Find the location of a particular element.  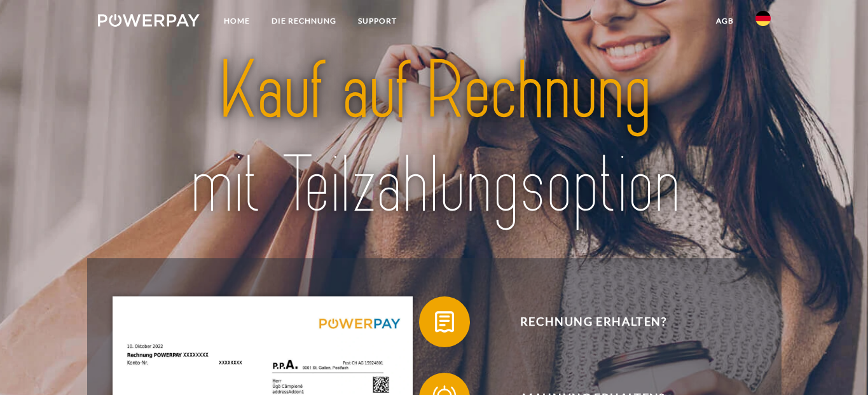

a: SUPPORT is located at coordinates (377, 21).